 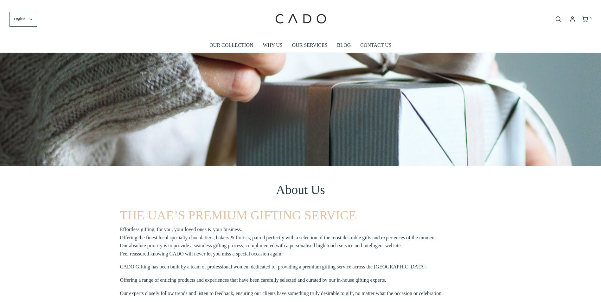 What do you see at coordinates (301, 190) in the screenshot?
I see `h1: About Us` at bounding box center [301, 190].